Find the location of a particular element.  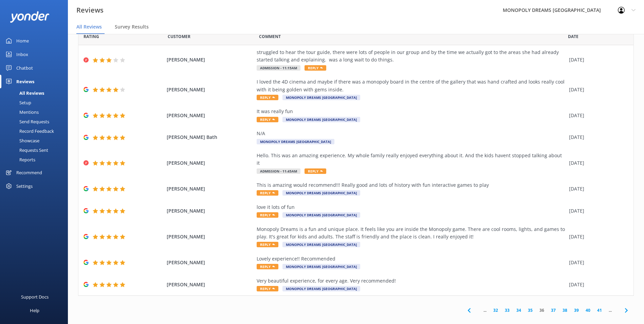

a: 36 is located at coordinates (542, 310).